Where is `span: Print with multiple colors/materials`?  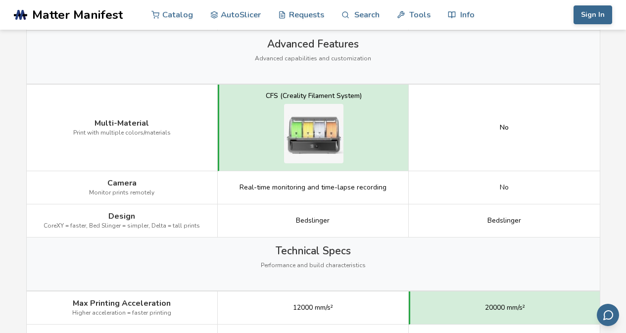
span: Print with multiple colors/materials is located at coordinates (122, 133).